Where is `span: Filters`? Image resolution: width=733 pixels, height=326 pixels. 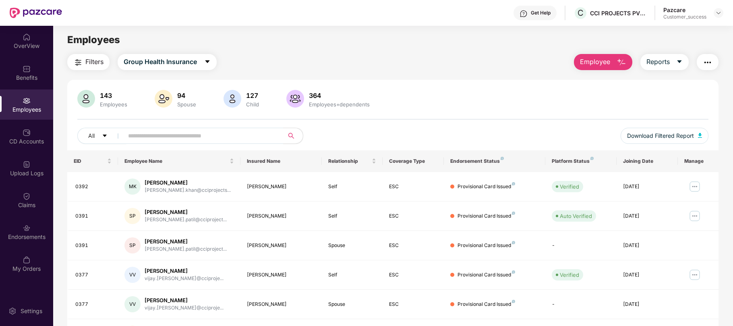
span: Filters is located at coordinates (94, 62).